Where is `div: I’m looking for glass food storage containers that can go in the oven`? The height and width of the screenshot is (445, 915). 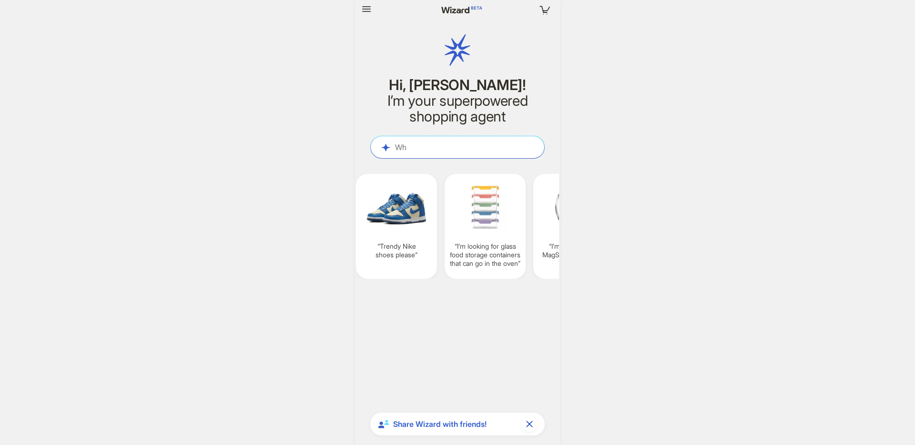 div: I’m looking for glass food storage containers that can go in the oven is located at coordinates (485, 226).